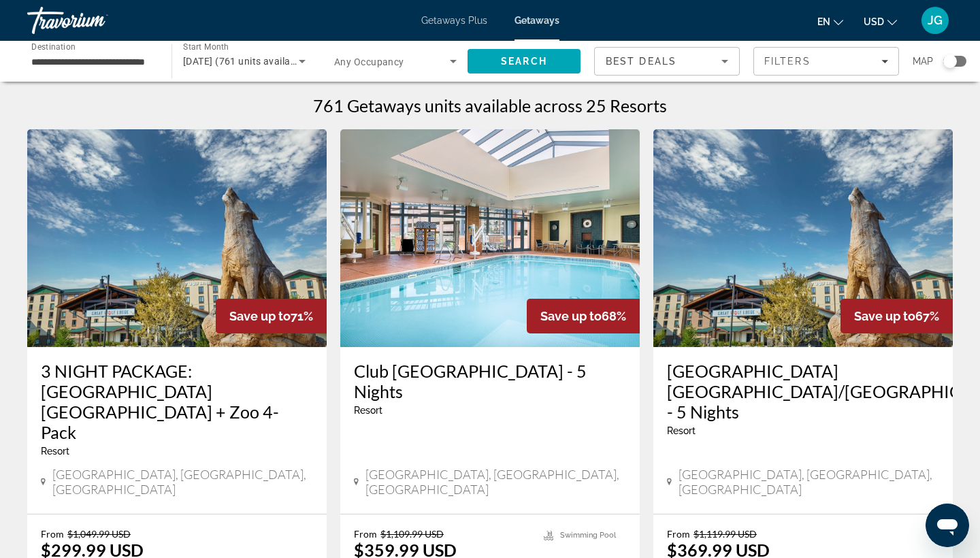 This screenshot has height=558, width=980. Describe the element at coordinates (369, 62) in the screenshot. I see `span: Any Occupancy` at that location.